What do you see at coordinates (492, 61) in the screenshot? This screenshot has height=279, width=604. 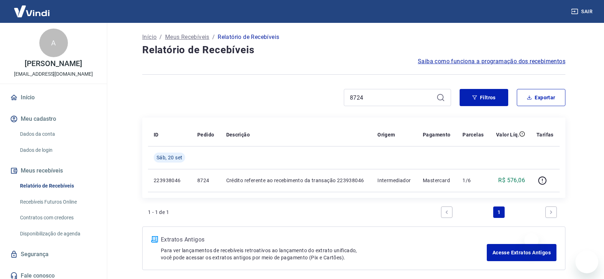 I see `span: Saiba como funciona a programação dos recebimentos` at bounding box center [492, 61].